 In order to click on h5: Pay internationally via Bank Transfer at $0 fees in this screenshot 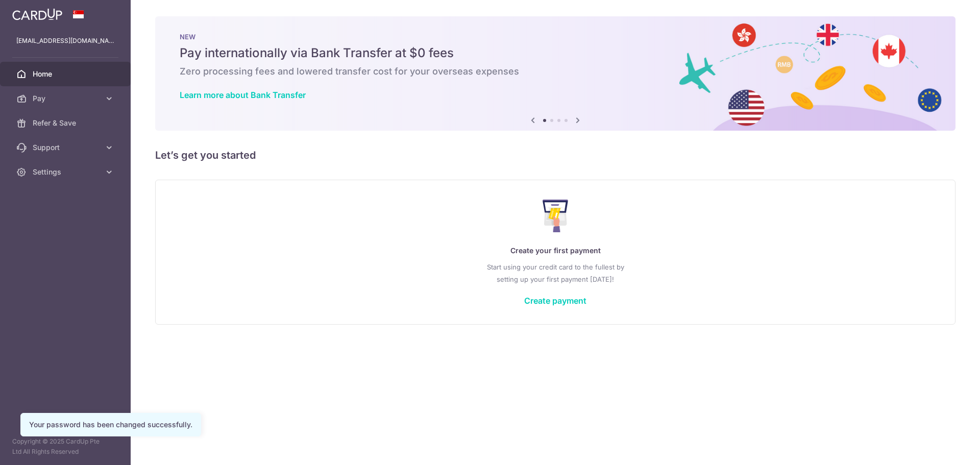, I will do `click(555, 53)`.